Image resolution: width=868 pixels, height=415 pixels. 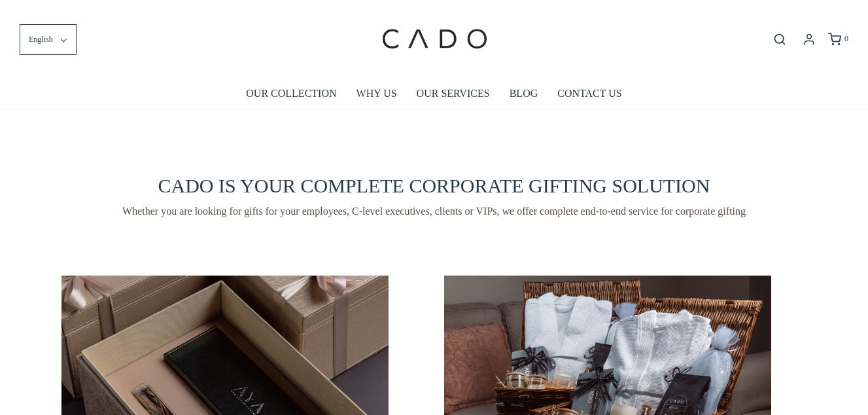 I want to click on a: OUR SERVICES, so click(x=453, y=94).